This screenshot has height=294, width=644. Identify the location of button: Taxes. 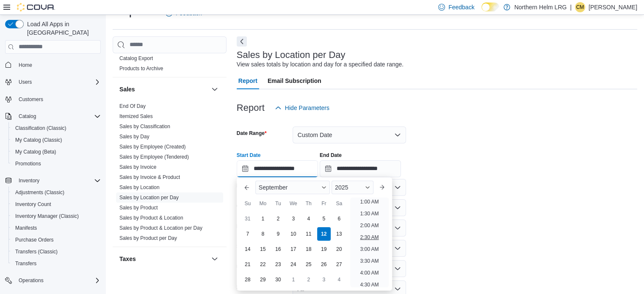
(164, 259).